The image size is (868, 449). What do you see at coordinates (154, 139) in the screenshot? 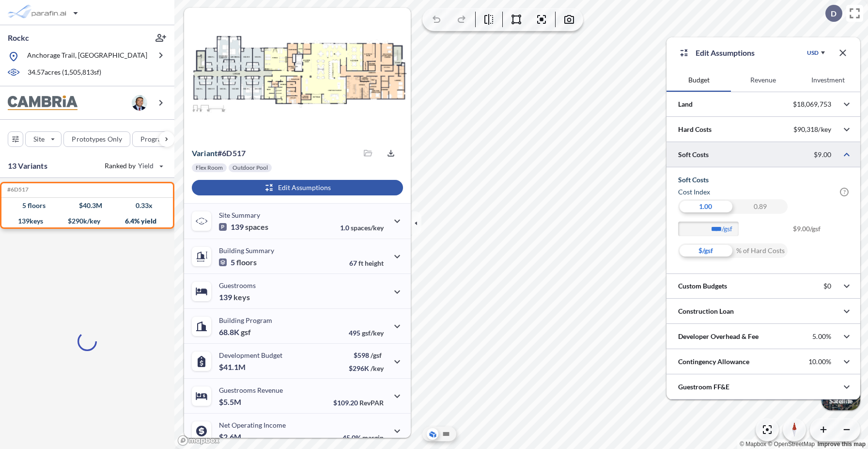
I see `p: Program` at bounding box center [154, 139].